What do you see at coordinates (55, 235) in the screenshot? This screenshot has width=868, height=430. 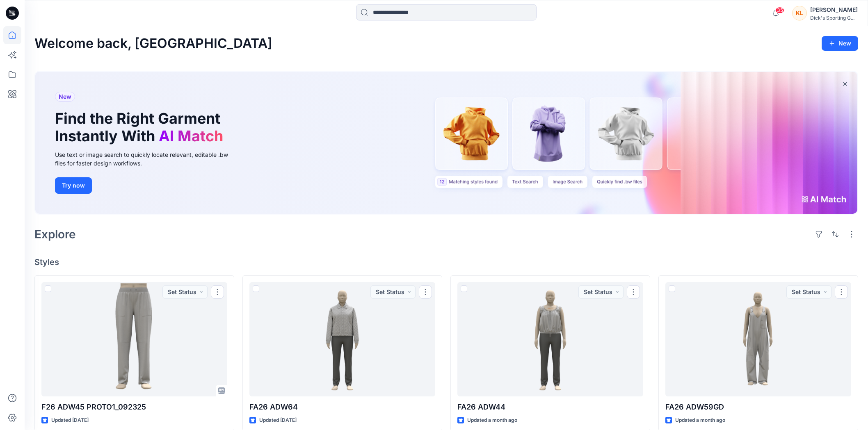 I see `h2: Explore` at bounding box center [55, 235].